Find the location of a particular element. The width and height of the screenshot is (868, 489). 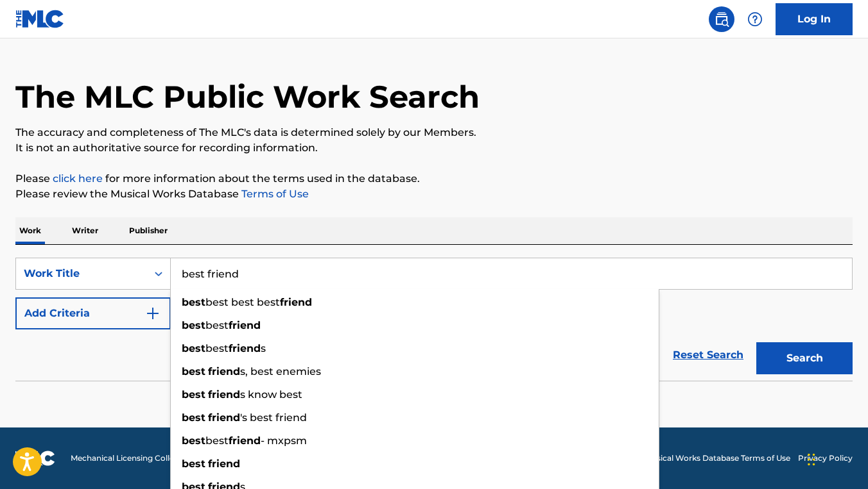

p: Please review the Musical Works Database is located at coordinates (434, 194).